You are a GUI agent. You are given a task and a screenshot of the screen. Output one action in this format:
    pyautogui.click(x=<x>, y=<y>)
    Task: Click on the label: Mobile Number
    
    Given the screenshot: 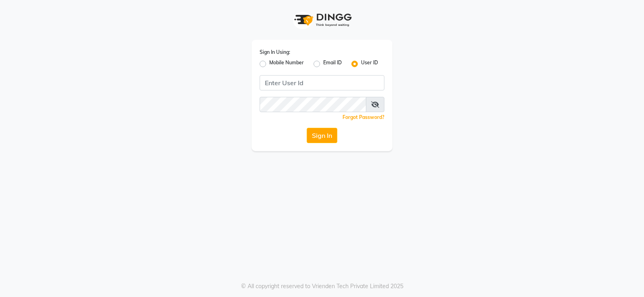 What is the action you would take?
    pyautogui.click(x=286, y=64)
    